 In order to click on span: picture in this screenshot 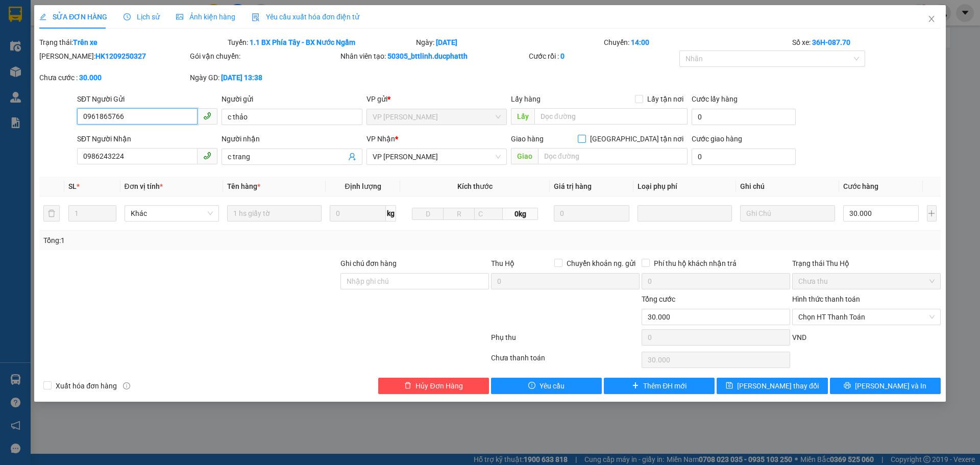, I will do `click(179, 17)`.